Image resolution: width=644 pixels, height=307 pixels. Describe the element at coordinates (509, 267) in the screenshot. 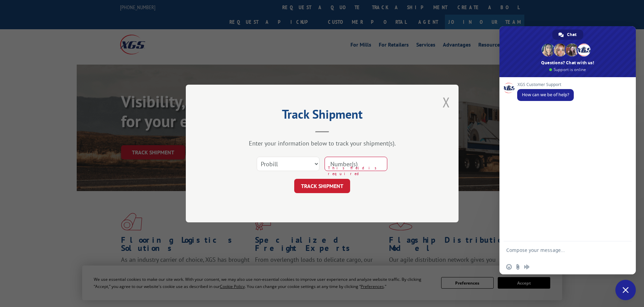

I see `span: Insert an emoji` at that location.